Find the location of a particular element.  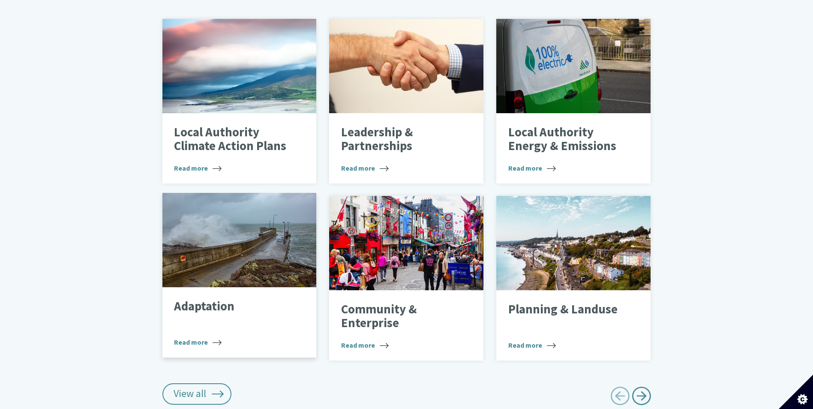

p: Planning & Landuse is located at coordinates (567, 309).